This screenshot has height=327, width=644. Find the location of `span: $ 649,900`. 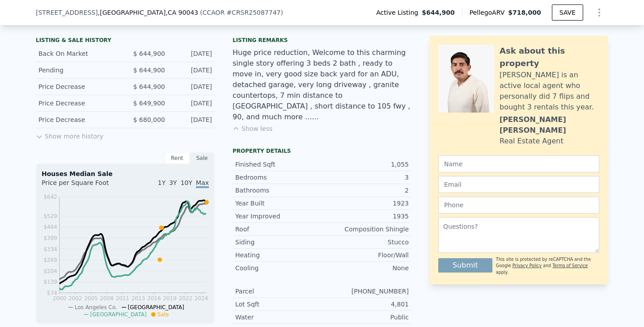

span: $ 649,900 is located at coordinates (149, 103).